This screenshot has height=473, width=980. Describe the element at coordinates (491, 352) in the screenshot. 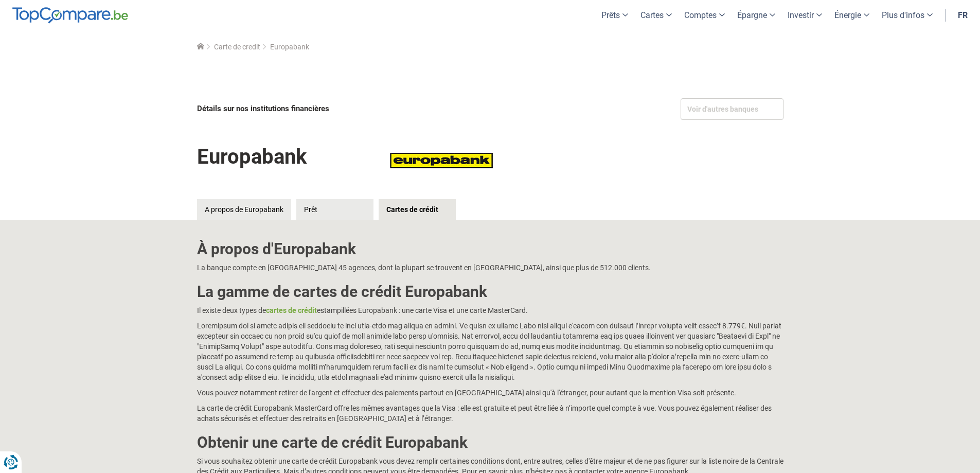

I see `p: Loremipsum dol si ametc adipis eli seddoeiu te inci utla-etdo mag aliqua en admini. Ve quisn ex u...` at that location.